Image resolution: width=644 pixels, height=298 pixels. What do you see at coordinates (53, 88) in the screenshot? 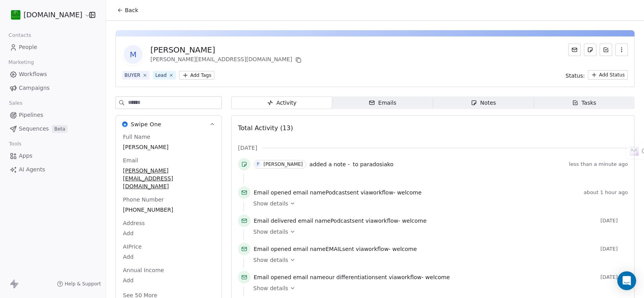
I see `a: Campaigns` at bounding box center [53, 88].